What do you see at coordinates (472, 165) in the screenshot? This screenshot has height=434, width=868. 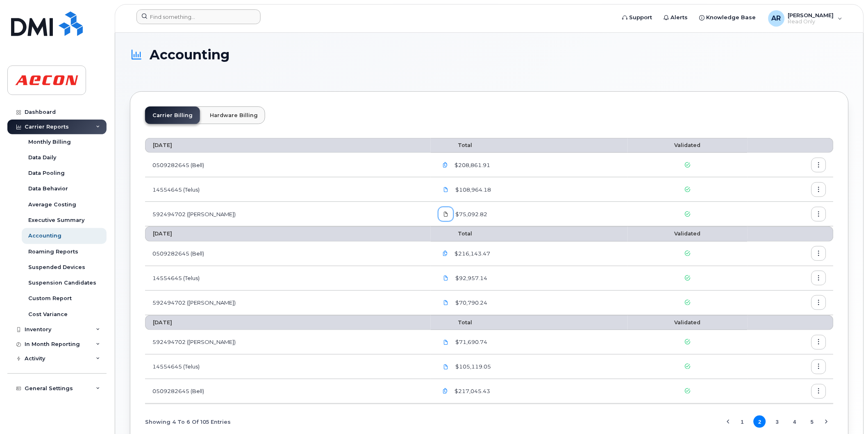 I see `span: $208,861.91` at bounding box center [472, 165].